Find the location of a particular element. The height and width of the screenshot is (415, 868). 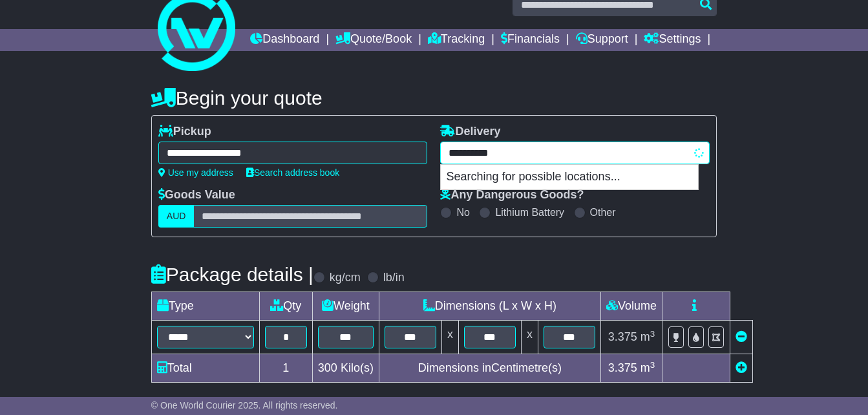

td: Dimensions in Centimetre(s) is located at coordinates (490, 368).